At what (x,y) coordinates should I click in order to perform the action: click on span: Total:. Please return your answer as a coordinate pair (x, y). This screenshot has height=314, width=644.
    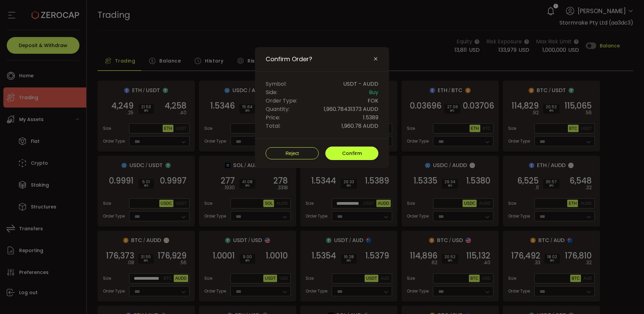
    Looking at the image, I should click on (273, 126).